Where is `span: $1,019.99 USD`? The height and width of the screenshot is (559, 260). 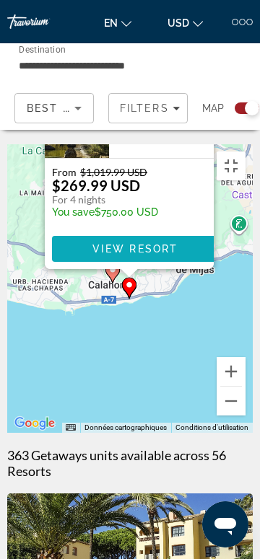 span: $1,019.99 USD is located at coordinates (113, 172).